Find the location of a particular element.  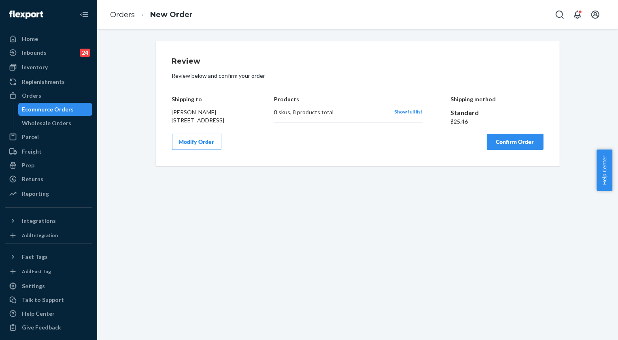

div: 8 skus , 8 products total is located at coordinates (330, 112).